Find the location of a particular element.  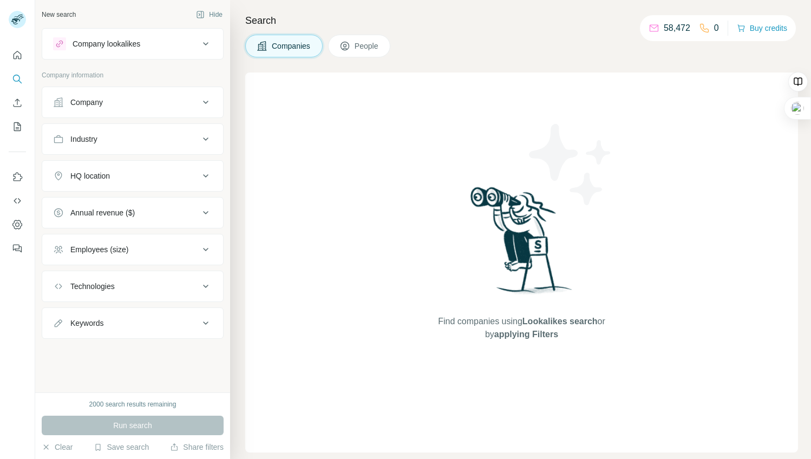

button: Share filters is located at coordinates (197, 447).